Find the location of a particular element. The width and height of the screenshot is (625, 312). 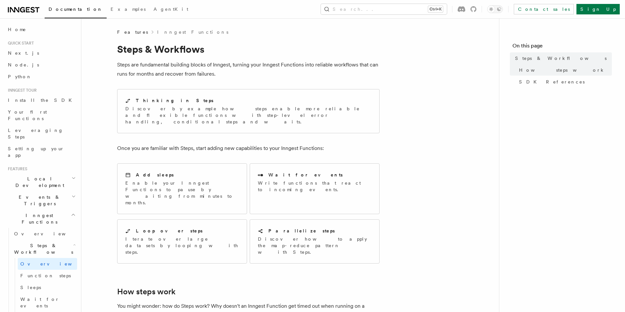

a: SDK References is located at coordinates (564, 82).